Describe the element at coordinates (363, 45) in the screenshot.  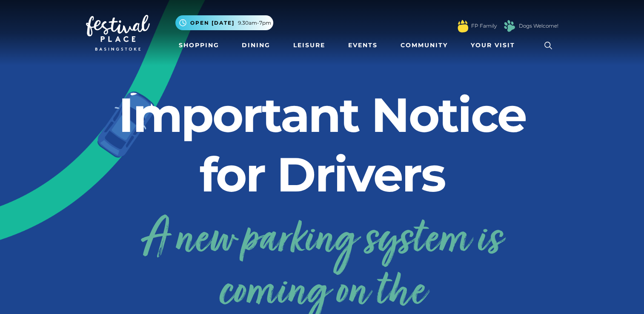
I see `a: Events` at that location.